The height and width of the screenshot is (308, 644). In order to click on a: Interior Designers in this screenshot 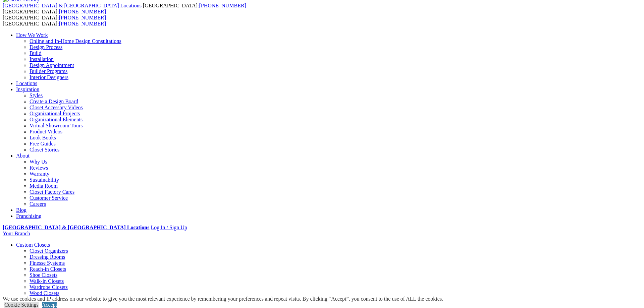, I will do `click(49, 77)`.